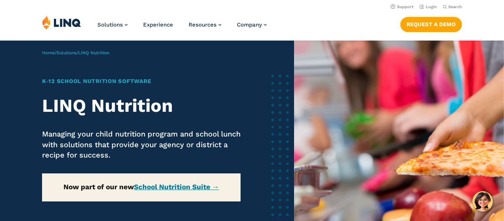 The width and height of the screenshot is (504, 221). Describe the element at coordinates (48, 53) in the screenshot. I see `a: Home` at that location.